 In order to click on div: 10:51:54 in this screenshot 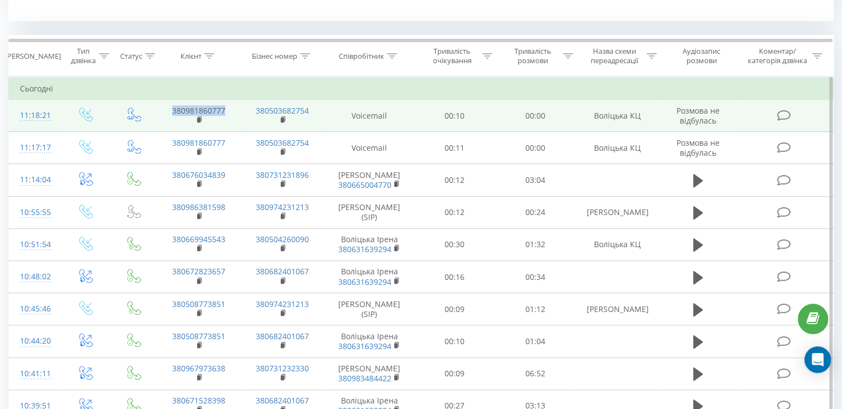, I will do `click(34, 244)`.